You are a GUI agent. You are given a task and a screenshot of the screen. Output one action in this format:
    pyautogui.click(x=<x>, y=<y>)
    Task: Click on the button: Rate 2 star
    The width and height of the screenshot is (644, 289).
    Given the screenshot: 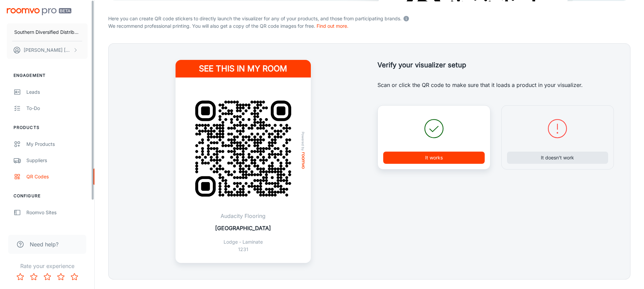 What is the action you would take?
    pyautogui.click(x=33, y=277)
    